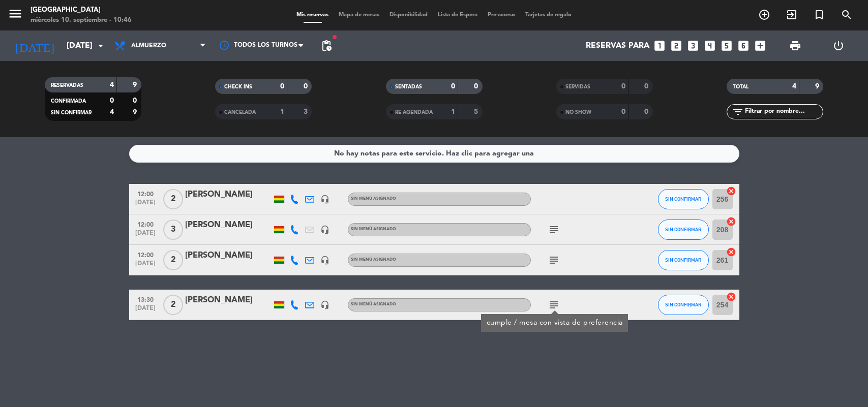 This screenshot has width=868, height=407. Describe the element at coordinates (617, 46) in the screenshot. I see `span: Reservas para` at that location.